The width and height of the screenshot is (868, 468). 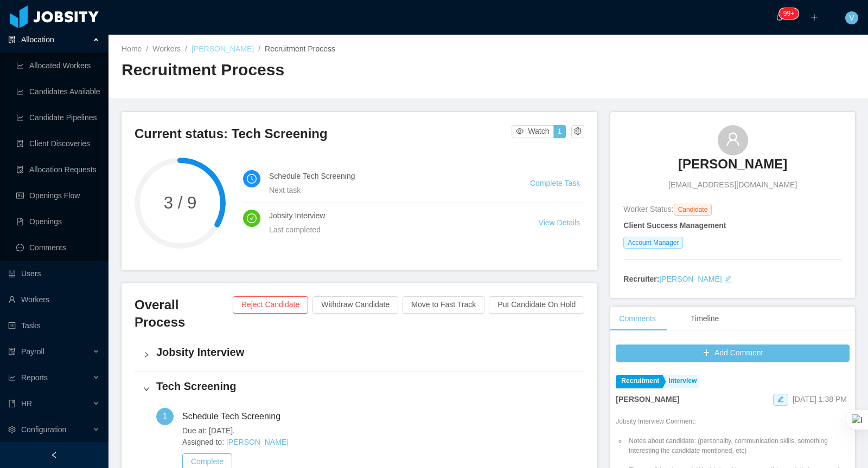 What do you see at coordinates (305, 70) in the screenshot?
I see `h2: Recruitment Process` at bounding box center [305, 70].